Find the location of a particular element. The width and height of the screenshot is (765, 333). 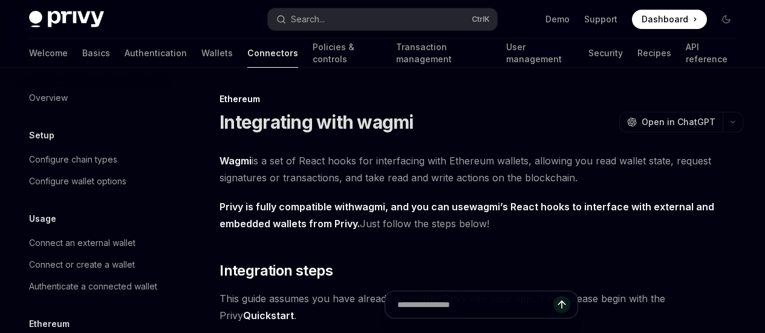

h5: Usage is located at coordinates (42, 219).